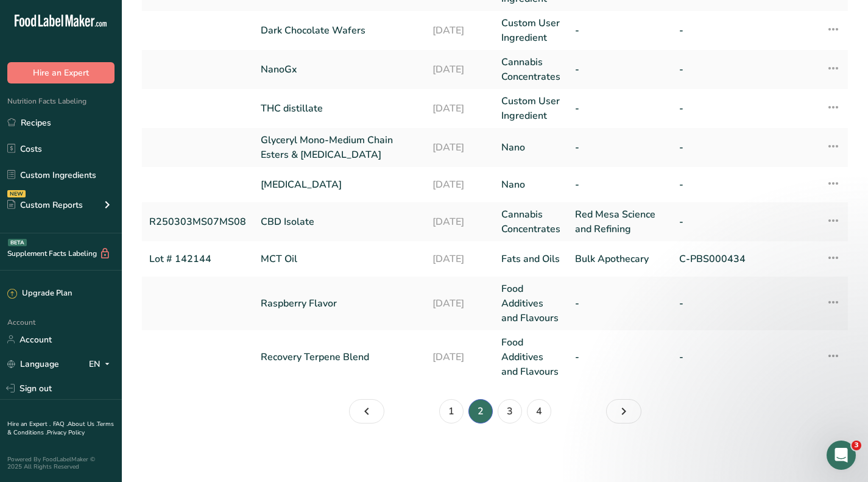 The height and width of the screenshot is (482, 868). Describe the element at coordinates (102, 364) in the screenshot. I see `div: EN` at that location.